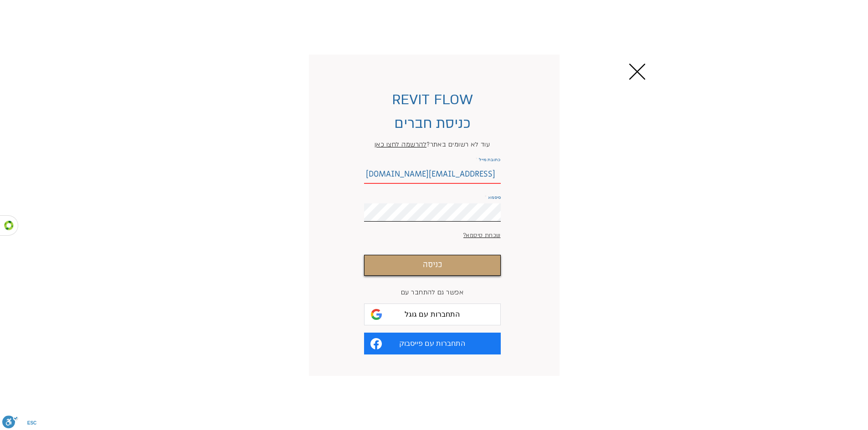 This screenshot has width=868, height=430. What do you see at coordinates (636, 72) in the screenshot?
I see `div: חזרה לאתר` at bounding box center [636, 72].